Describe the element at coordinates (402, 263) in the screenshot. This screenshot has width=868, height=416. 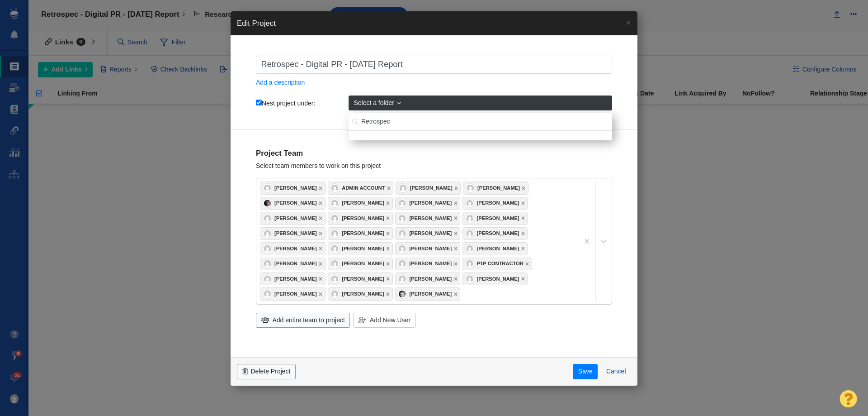
I see `img: 4d4450a2c5952a6e56f006464818e682` at that location.